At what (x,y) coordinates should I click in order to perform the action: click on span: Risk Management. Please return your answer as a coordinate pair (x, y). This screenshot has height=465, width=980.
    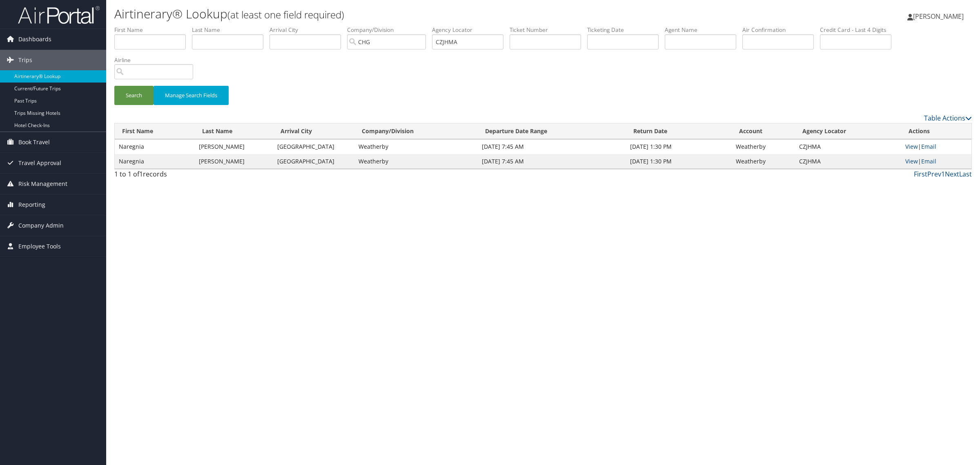
    Looking at the image, I should click on (43, 184).